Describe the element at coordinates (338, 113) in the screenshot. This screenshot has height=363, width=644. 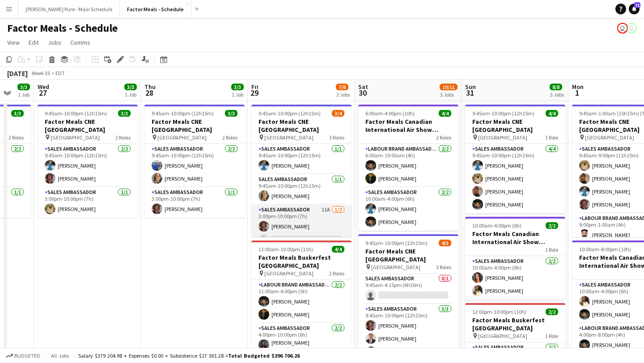
I see `span: 3/4` at that location.